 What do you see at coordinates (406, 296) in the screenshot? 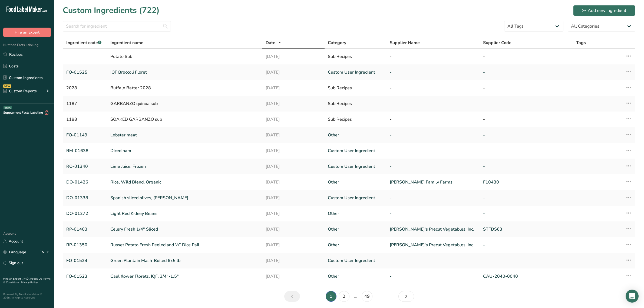
I see `a: Next` at bounding box center [406, 296].